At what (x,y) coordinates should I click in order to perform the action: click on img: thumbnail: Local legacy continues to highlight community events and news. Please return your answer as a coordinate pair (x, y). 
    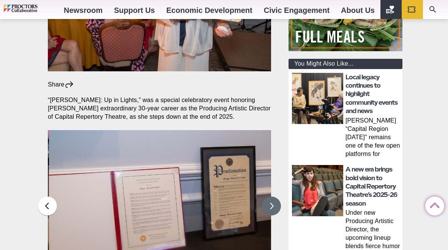
    Looking at the image, I should click on (317, 98).